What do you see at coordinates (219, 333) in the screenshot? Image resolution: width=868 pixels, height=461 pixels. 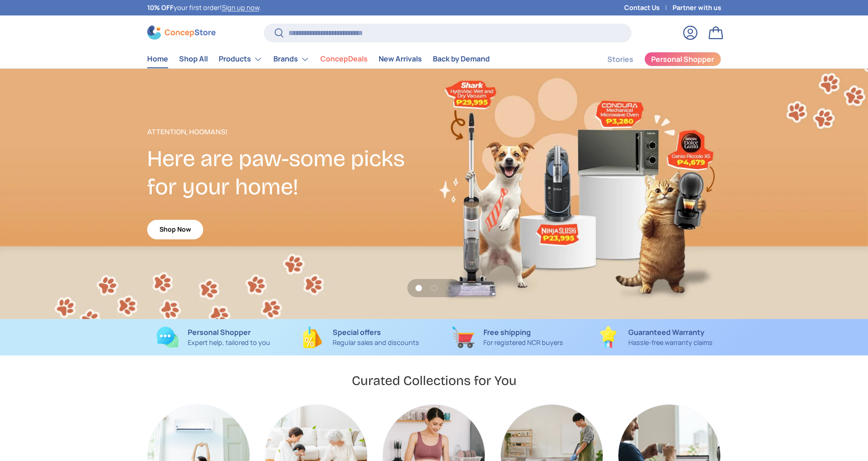 I see `strong: Personal Shopper` at bounding box center [219, 333].